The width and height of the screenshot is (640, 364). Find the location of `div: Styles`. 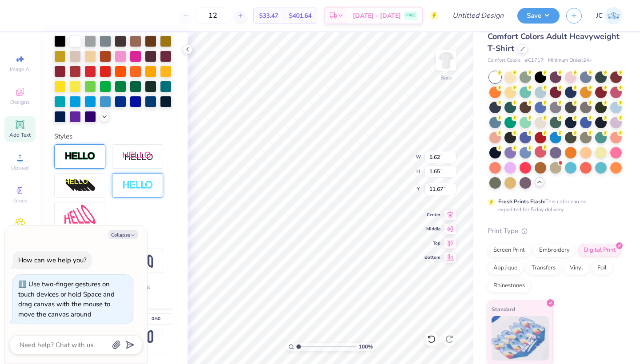

div: Styles is located at coordinates (114, 137).